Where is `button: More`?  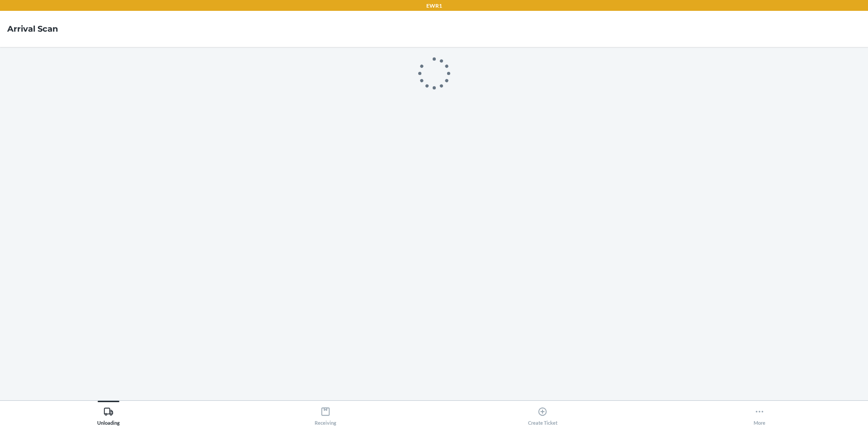
button: More is located at coordinates (759, 413).